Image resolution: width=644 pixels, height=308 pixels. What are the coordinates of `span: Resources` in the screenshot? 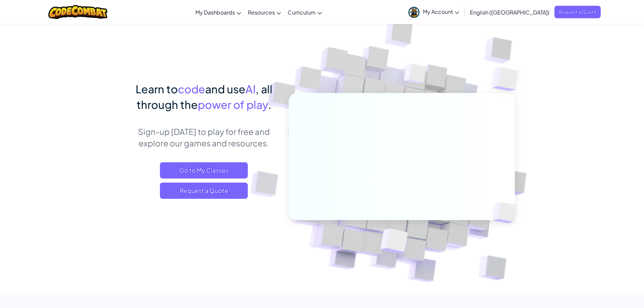 It's located at (262, 12).